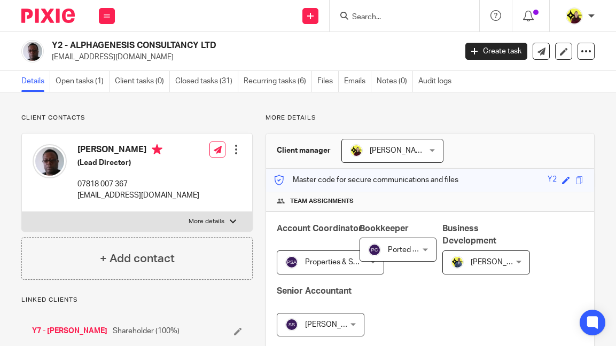 This screenshot has width=616, height=346. Describe the element at coordinates (366, 180) in the screenshot. I see `p: Master code for secure communications and files` at that location.